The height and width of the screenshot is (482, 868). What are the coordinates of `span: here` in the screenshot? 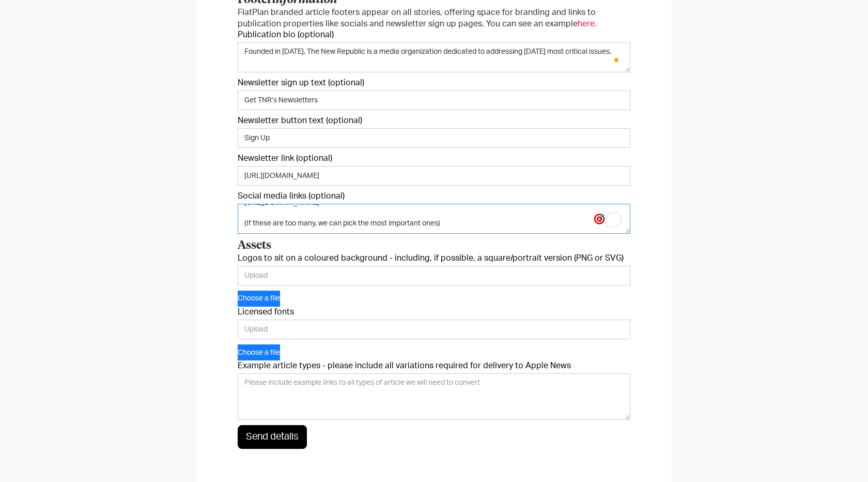 It's located at (586, 24).